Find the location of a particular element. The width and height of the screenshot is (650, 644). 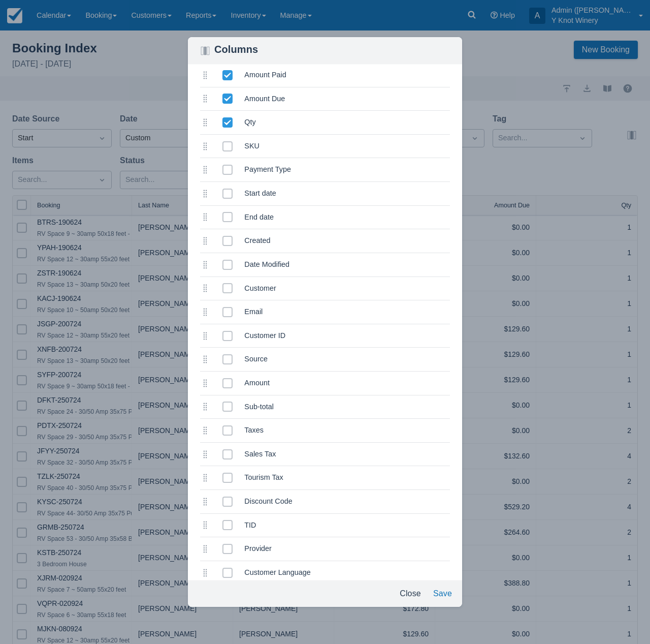

div: Created is located at coordinates (347, 241).